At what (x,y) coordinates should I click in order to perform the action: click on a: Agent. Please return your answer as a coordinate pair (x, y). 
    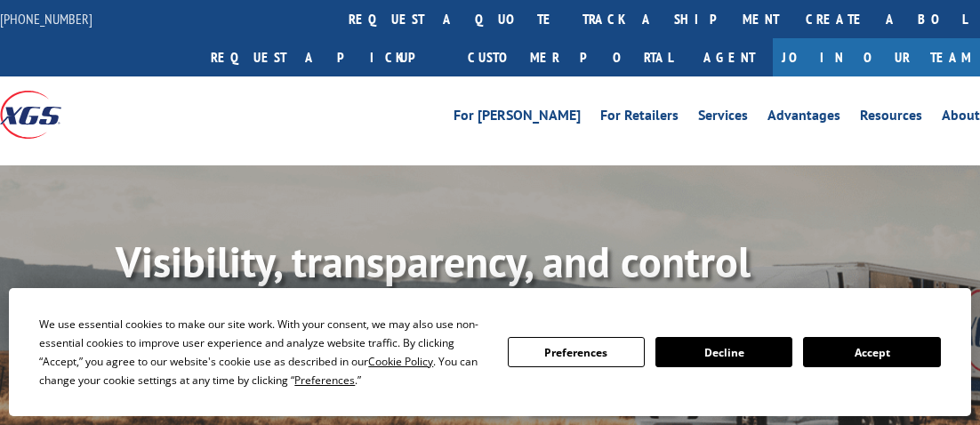
    Looking at the image, I should click on (729, 57).